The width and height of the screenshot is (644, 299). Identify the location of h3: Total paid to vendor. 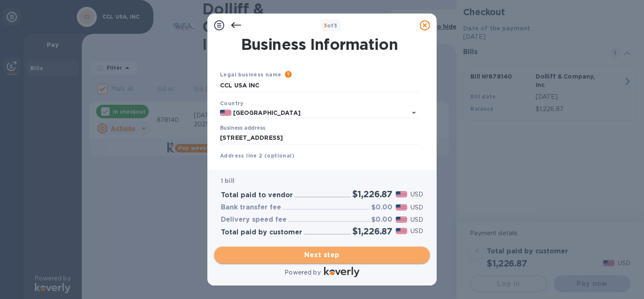
(257, 195).